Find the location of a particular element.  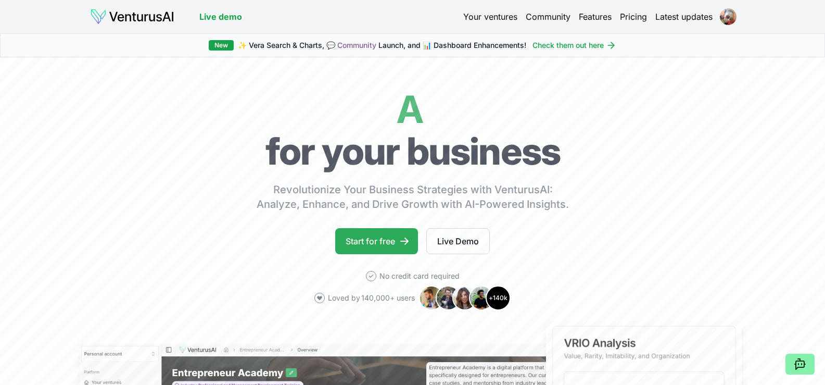

a: Pricing is located at coordinates (634, 17).